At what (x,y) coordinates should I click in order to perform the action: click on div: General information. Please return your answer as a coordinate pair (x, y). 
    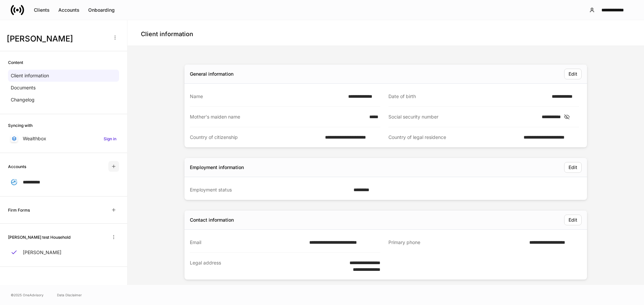
    Looking at the image, I should click on (212, 74).